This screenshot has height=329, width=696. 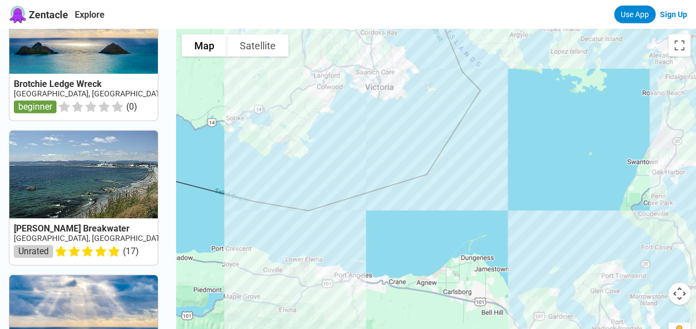 What do you see at coordinates (258, 45) in the screenshot?
I see `button: Show satellite imagery` at bounding box center [258, 45].